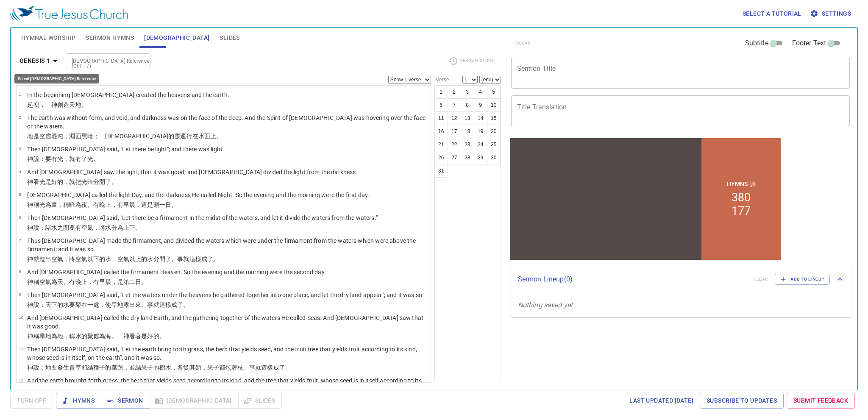 The width and height of the screenshot is (868, 420). I want to click on p: The earth was without form, and void; and darkness was on the face of the deep. And the Spirit of..., so click(228, 122).